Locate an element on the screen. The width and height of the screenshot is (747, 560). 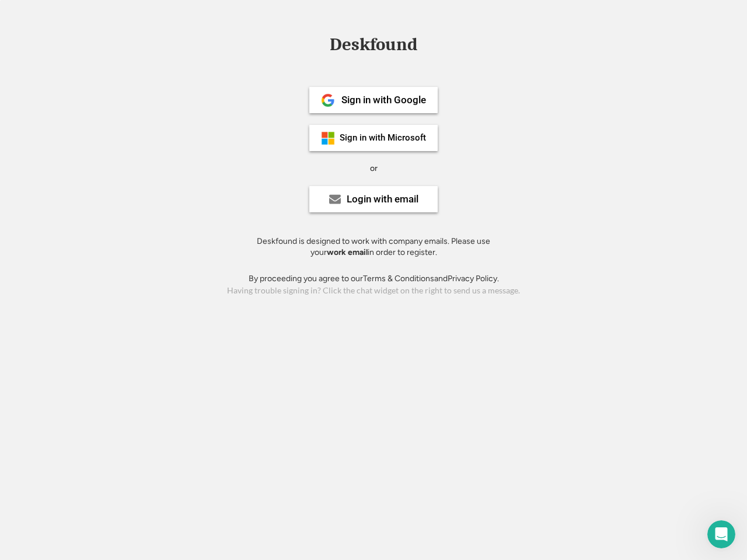
div: Deskfound is designed to work with company emails. Please use your in order to register. is located at coordinates (374, 247).